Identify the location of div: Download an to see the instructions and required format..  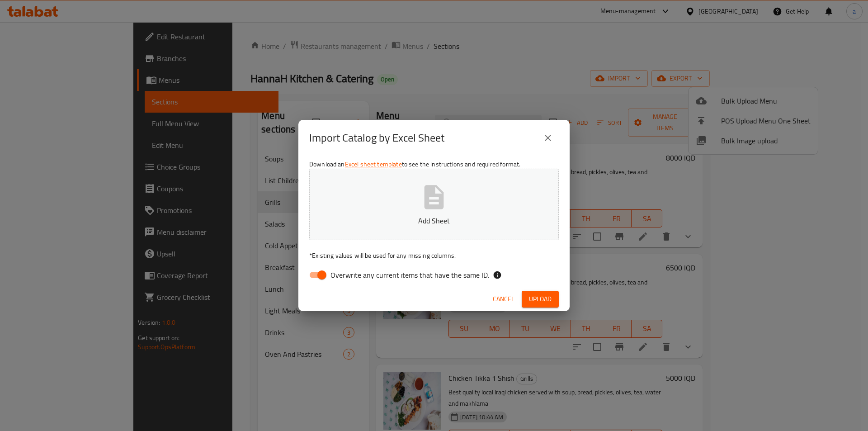
(434, 222).